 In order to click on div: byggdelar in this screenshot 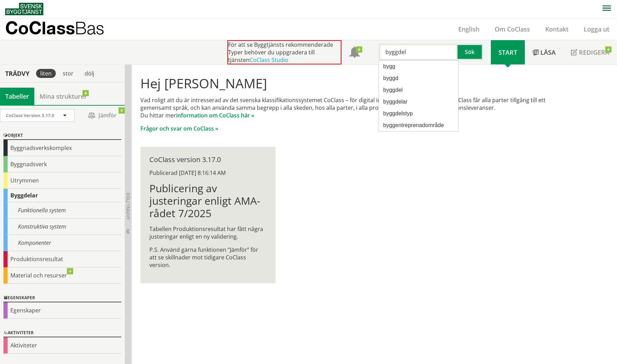, I will do `click(417, 102)`.